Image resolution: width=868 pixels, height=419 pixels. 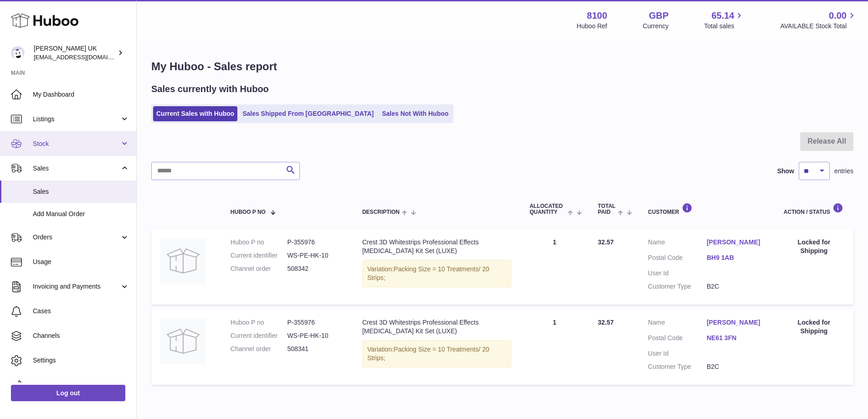 What do you see at coordinates (210, 89) in the screenshot?
I see `h2: Sales currently with Huboo` at bounding box center [210, 89].